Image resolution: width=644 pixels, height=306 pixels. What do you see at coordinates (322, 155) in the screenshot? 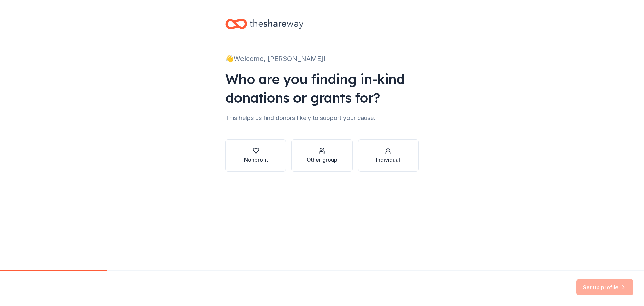
I see `button: Other group` at bounding box center [322, 155].